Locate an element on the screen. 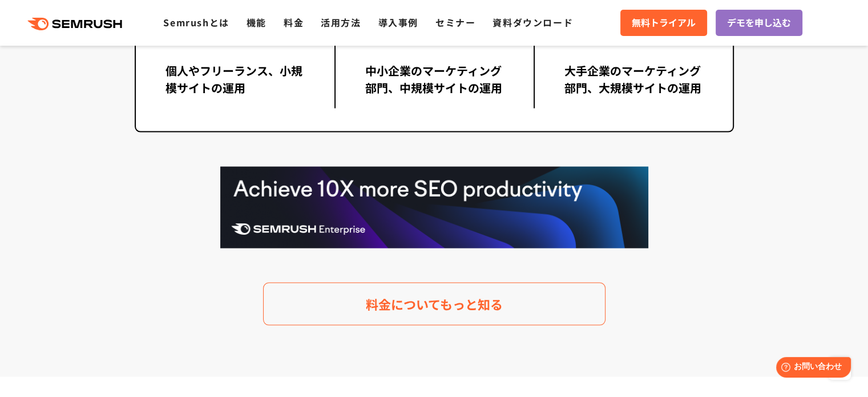  a: 機能 is located at coordinates (256, 22).